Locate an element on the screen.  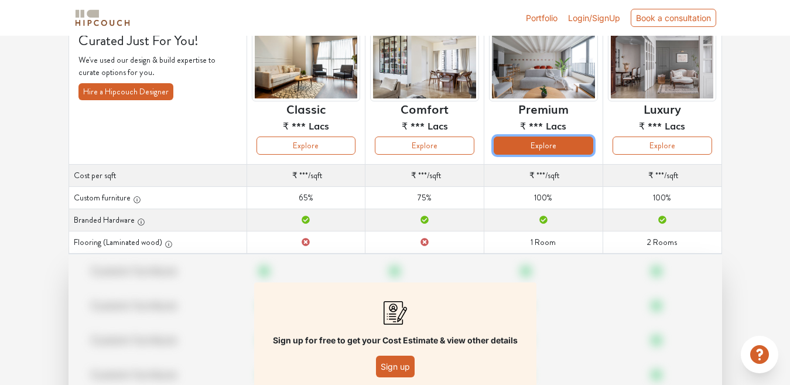
td: 65% is located at coordinates (306, 198).